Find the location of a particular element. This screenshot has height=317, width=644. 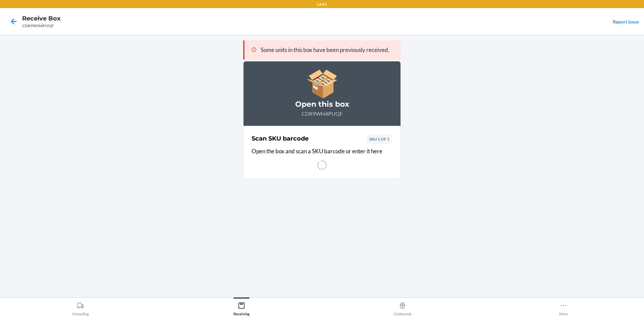

p: SKU 1 OF 1 is located at coordinates (379, 139).